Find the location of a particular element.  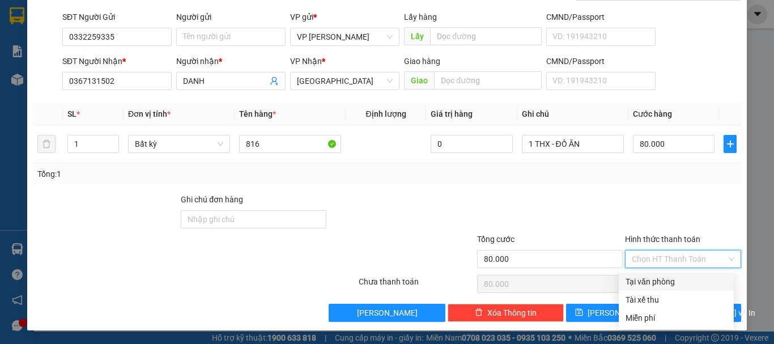

span: Giao hàng is located at coordinates (422, 61).